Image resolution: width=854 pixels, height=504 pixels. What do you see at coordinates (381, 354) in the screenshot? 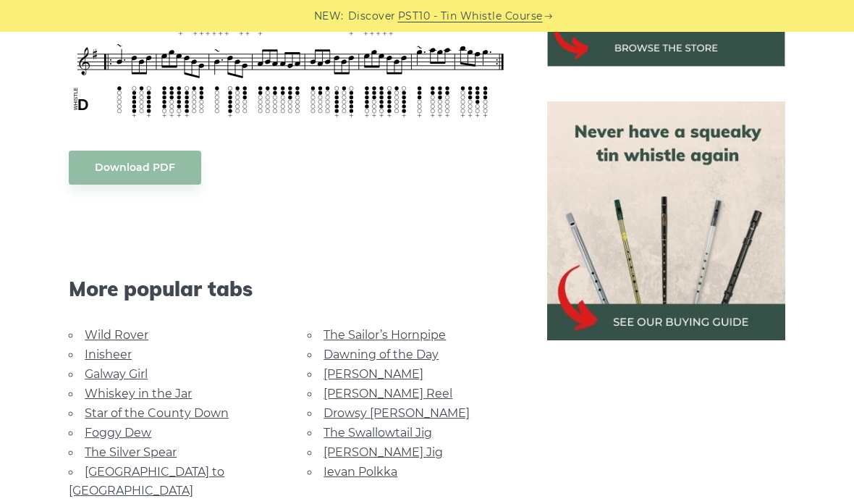
I see `a: Dawning of the Day` at bounding box center [381, 354].